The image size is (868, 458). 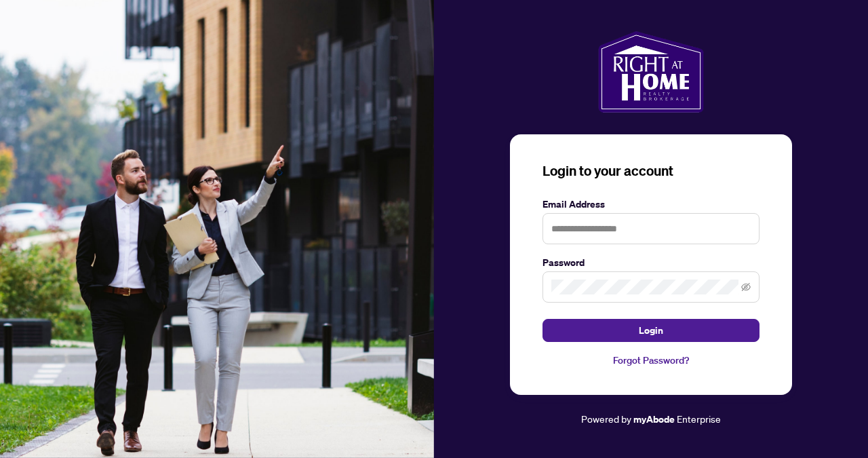 I want to click on a: Forgot Password?, so click(x=651, y=360).